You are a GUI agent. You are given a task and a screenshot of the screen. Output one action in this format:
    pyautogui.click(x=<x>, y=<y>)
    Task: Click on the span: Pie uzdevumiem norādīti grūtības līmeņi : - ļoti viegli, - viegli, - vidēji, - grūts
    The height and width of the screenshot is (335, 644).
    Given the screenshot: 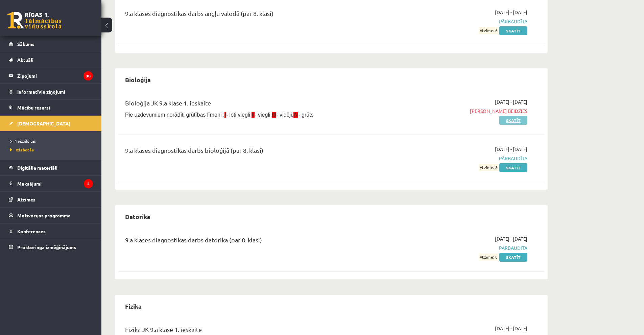 What is the action you would take?
    pyautogui.click(x=219, y=115)
    